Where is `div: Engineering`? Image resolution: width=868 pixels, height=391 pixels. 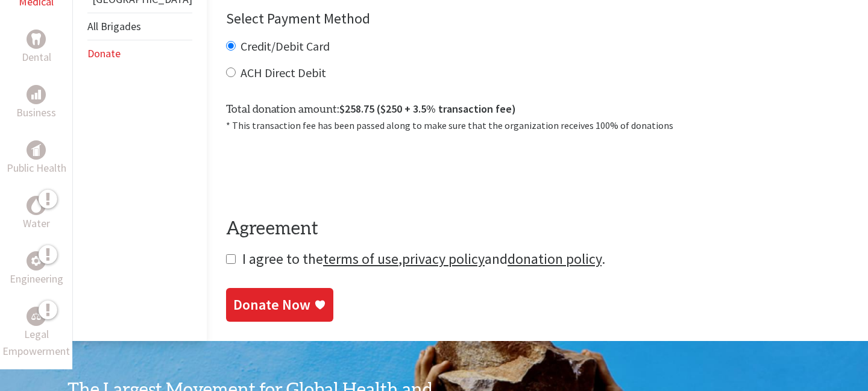 div: Engineering is located at coordinates (37, 261).